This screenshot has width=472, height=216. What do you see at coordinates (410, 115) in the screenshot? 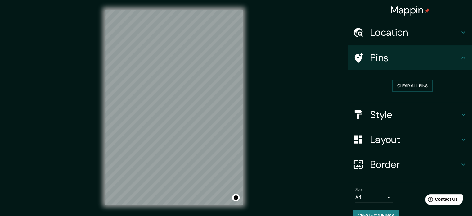
I see `div: Style` at bounding box center [410, 115].